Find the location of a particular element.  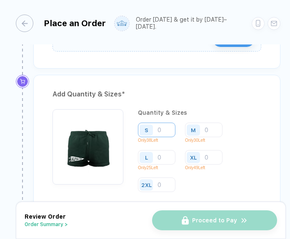

span: Review Order is located at coordinates (45, 217).